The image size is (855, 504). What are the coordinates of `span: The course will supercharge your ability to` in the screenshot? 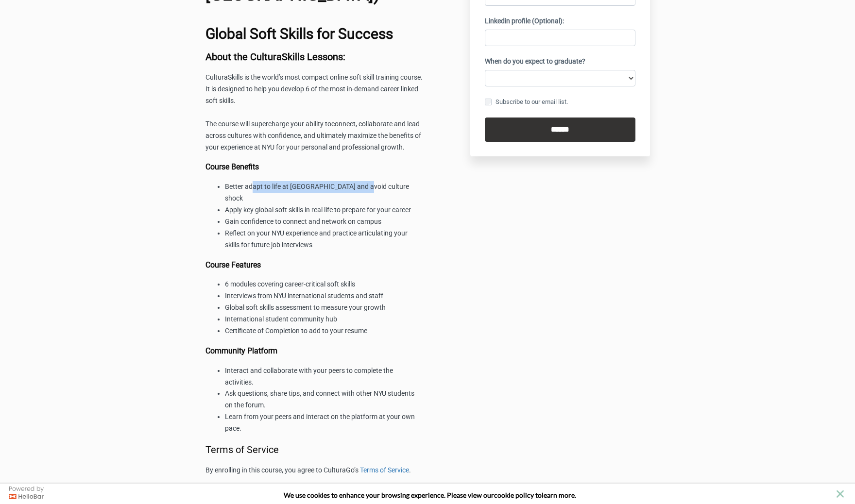 It's located at (268, 124).